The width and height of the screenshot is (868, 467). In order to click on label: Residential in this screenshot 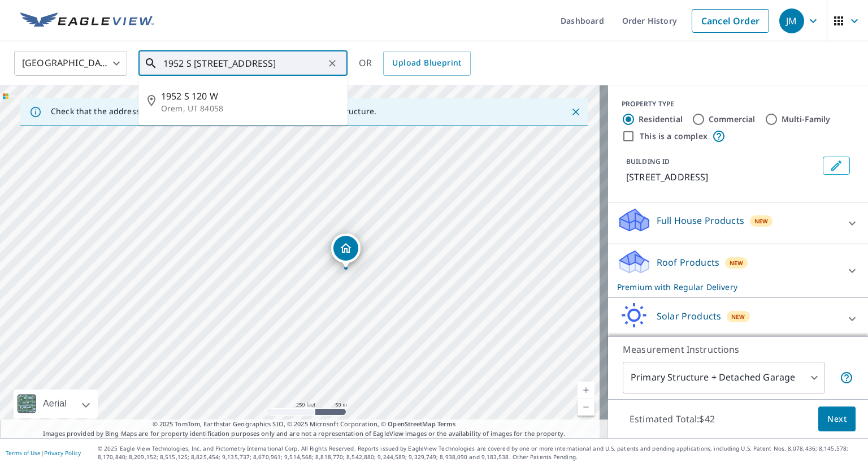, I will do `click(661, 119)`.